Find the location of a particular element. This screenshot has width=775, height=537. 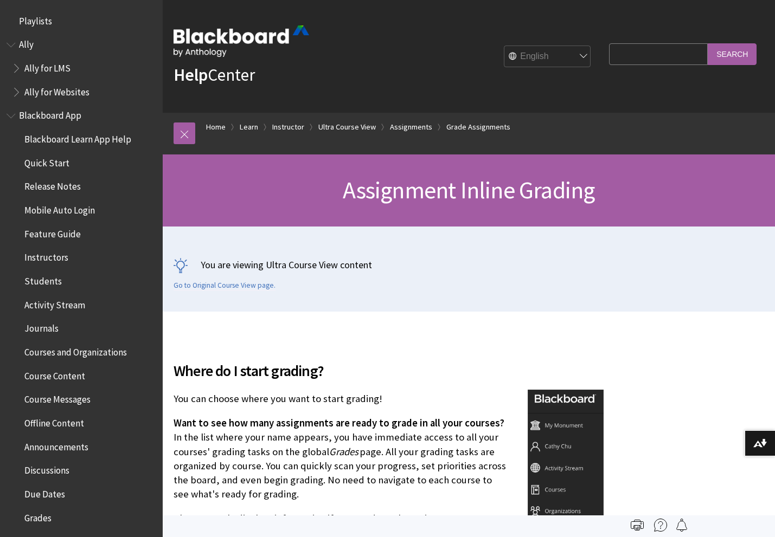

span: Assignment Inline Grading is located at coordinates (468, 190).